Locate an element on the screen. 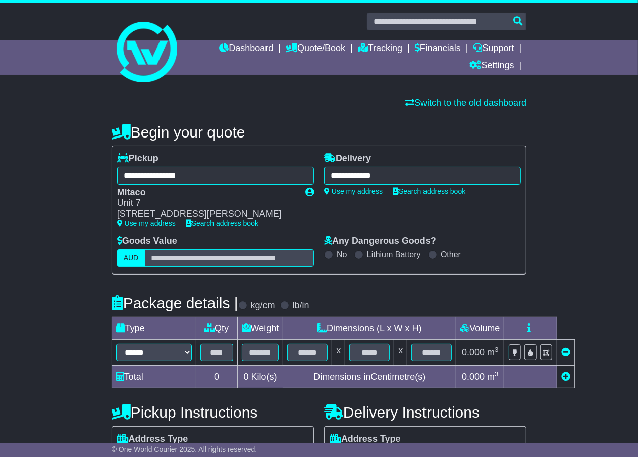 This screenshot has width=638, height=457. h4: Pickup Instructions is located at coordinates (213, 412).